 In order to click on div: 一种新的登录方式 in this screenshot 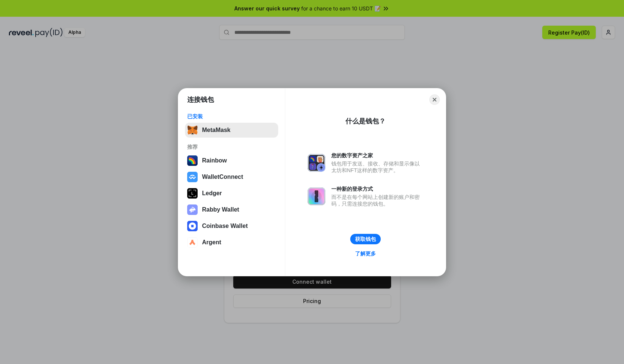, I will do `click(378, 189)`.